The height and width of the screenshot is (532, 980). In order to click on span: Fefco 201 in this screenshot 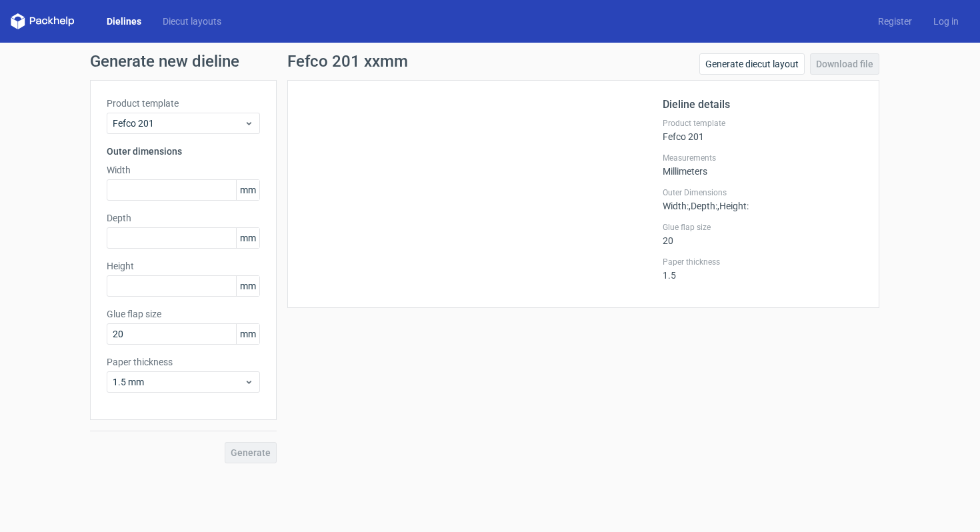, I will do `click(178, 123)`.